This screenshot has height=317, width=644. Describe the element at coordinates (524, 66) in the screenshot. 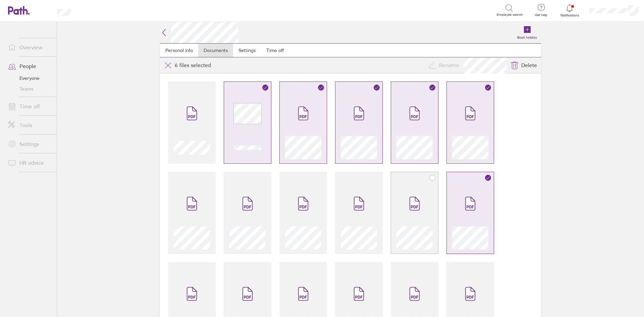

I see `button: Delete` at that location.